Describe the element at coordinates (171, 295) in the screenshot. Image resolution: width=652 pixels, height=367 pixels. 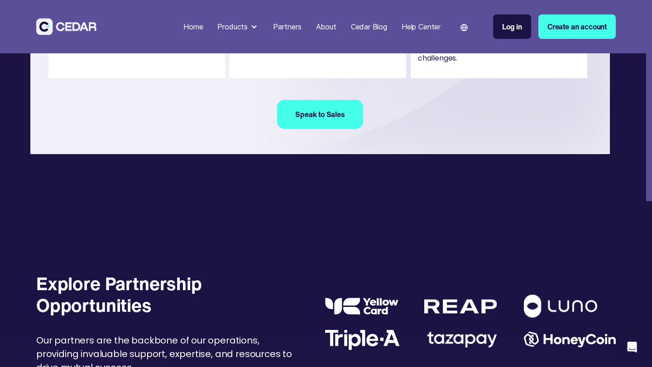
I see `div: Explore Partnership Opportunities` at that location.